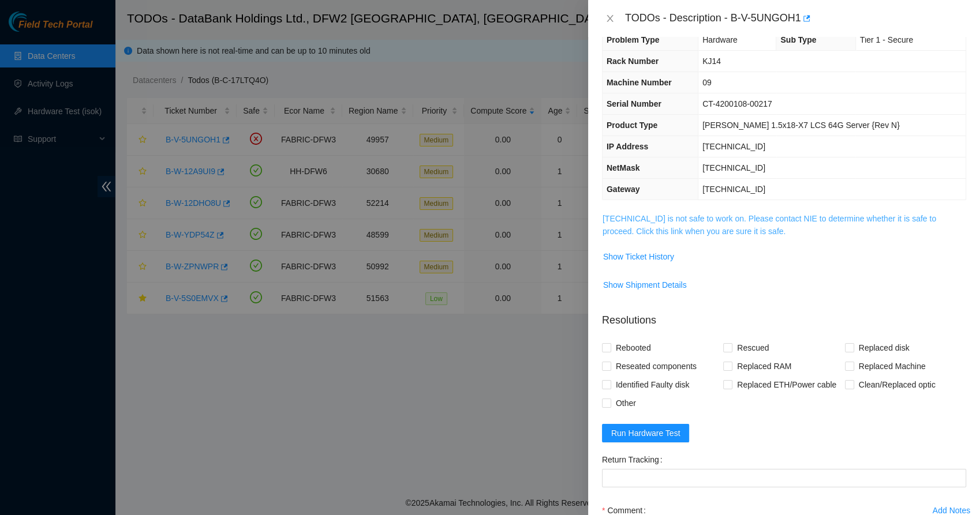 This screenshot has height=515, width=980. I want to click on input: Return Tracking, so click(783, 478).